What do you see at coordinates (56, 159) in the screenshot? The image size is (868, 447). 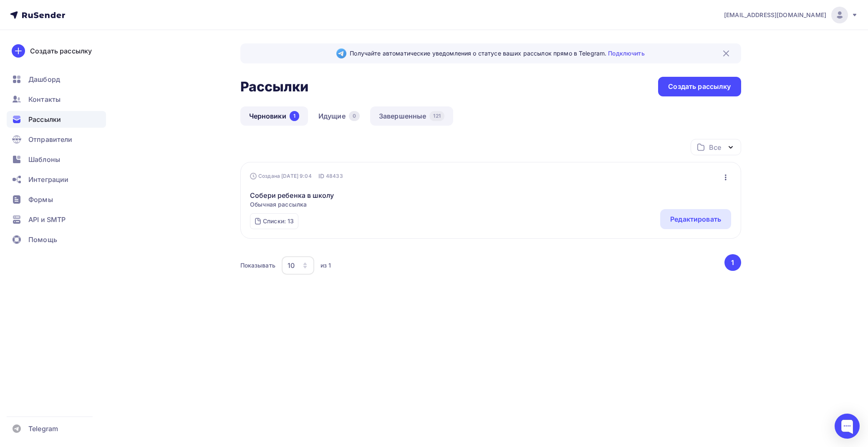 I see `a: Шаблоны` at bounding box center [56, 159].